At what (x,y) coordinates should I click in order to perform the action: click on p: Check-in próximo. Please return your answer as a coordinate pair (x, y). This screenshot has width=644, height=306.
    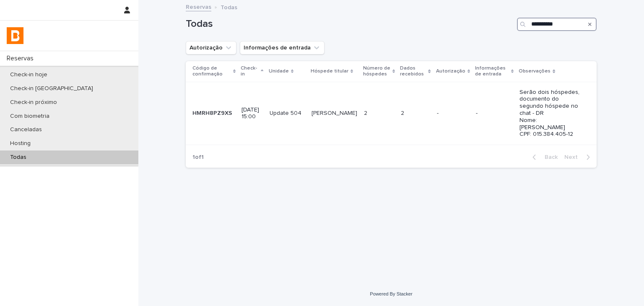
    Looking at the image, I should click on (33, 102).